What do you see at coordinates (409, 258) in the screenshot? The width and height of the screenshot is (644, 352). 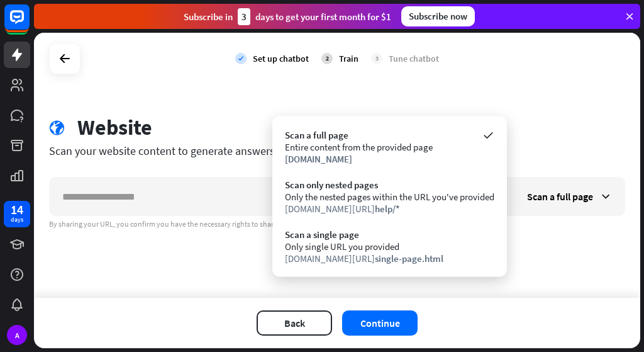 I see `span: single-page.html` at bounding box center [409, 258].